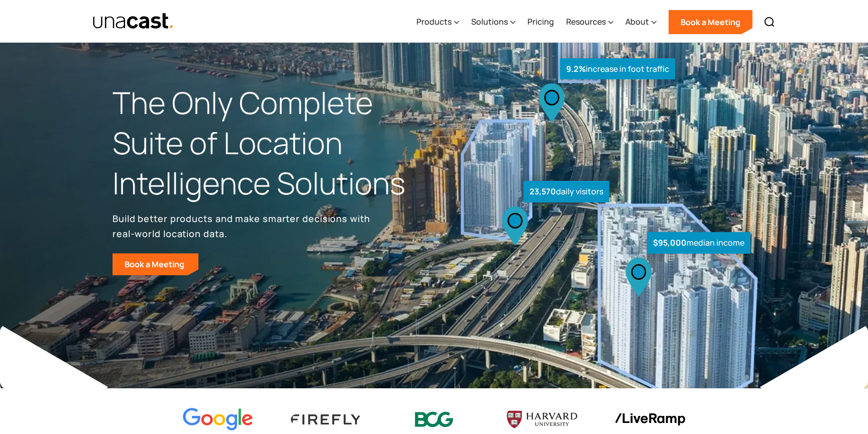  I want to click on div: increase in foot traffic, so click(617, 69).